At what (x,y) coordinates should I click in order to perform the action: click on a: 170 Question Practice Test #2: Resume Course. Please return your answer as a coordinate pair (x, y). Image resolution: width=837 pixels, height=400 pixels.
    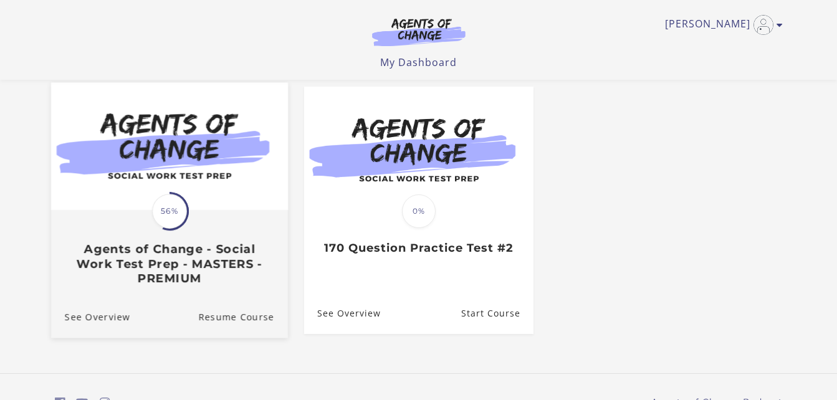
    Looking at the image, I should click on (497, 313).